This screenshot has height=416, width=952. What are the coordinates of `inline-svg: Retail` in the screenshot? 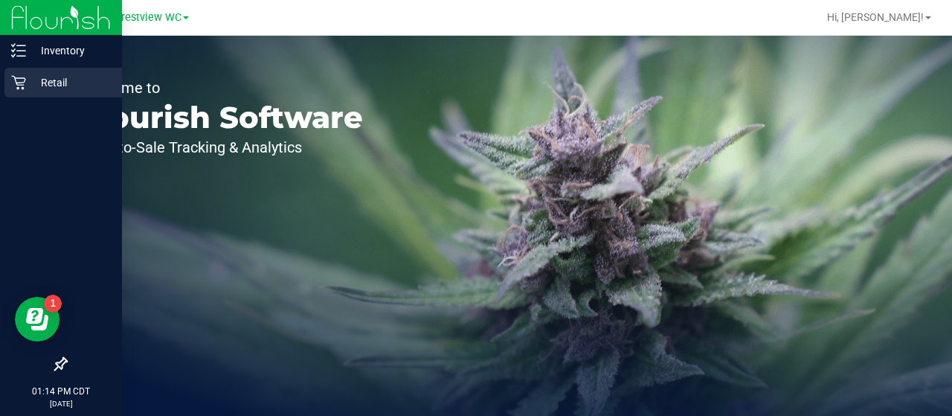 It's located at (19, 83).